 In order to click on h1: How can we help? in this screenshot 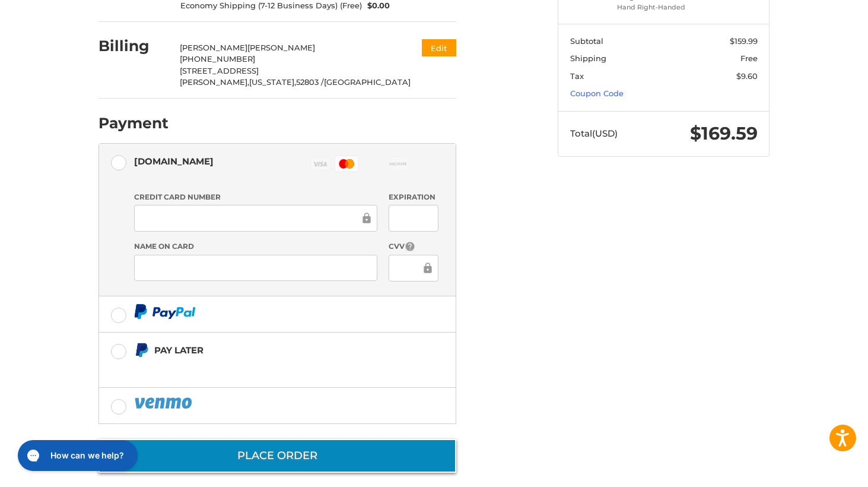, I will do `click(75, 20)`.